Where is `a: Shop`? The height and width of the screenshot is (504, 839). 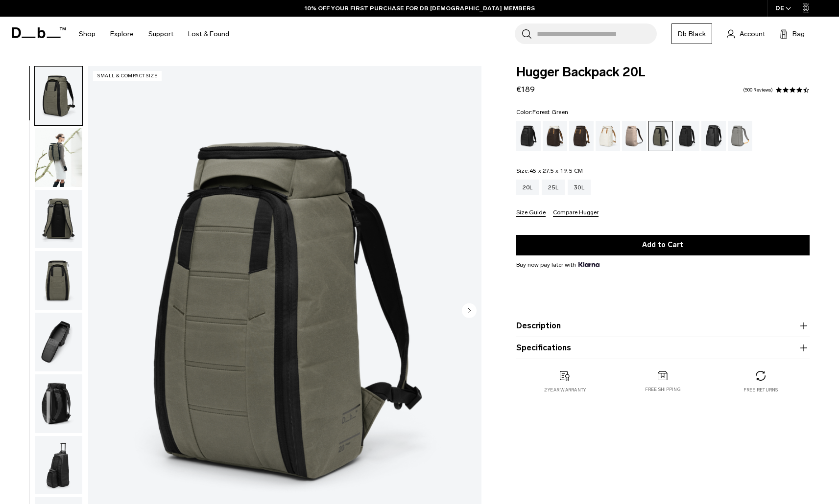 a: Shop is located at coordinates (87, 34).